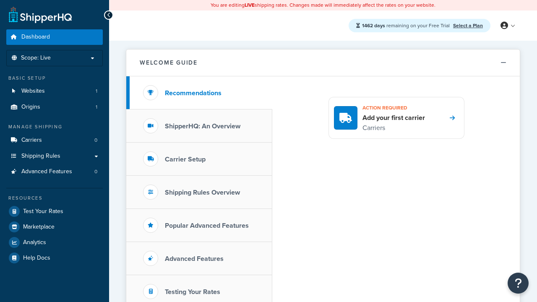 The image size is (537, 302). Describe the element at coordinates (249, 5) in the screenshot. I see `b: LIVE` at that location.